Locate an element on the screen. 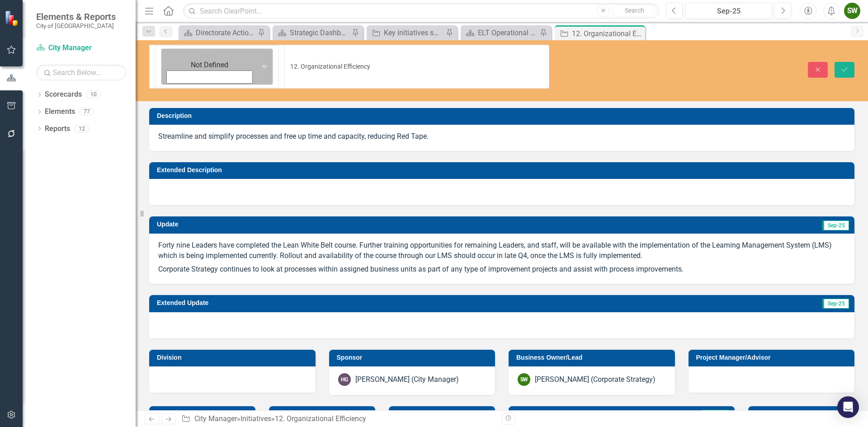  div: Key initiatives supporting Council's focus areas is located at coordinates (414, 32).